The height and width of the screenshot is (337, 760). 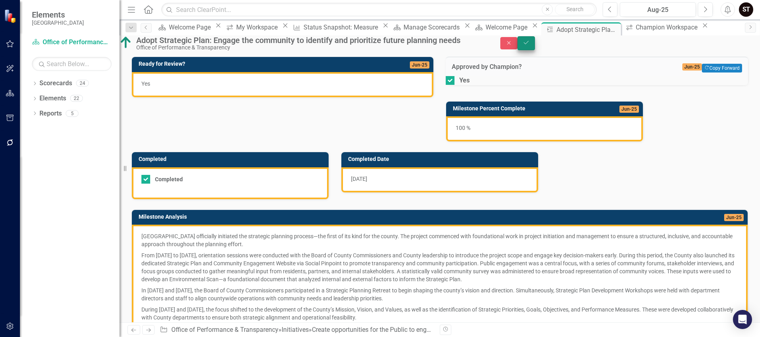 What do you see at coordinates (746, 10) in the screenshot?
I see `button: ST` at bounding box center [746, 10].